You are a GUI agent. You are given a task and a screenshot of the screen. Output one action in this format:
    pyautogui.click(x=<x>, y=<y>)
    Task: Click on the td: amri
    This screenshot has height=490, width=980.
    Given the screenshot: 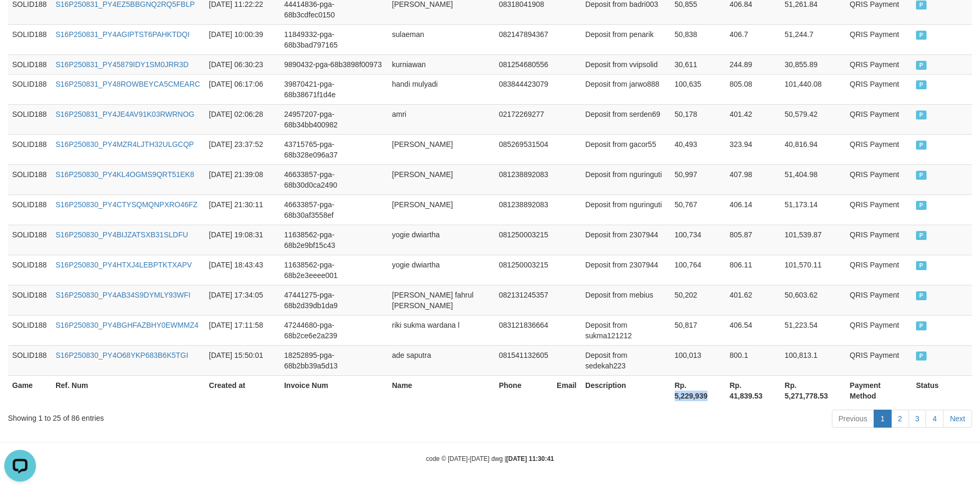 What is the action you would take?
    pyautogui.click(x=441, y=119)
    